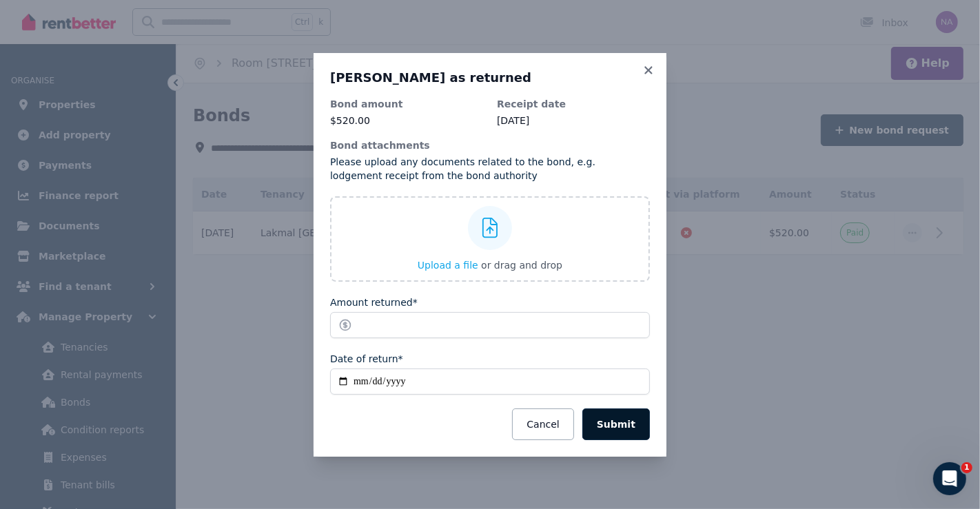 Image resolution: width=980 pixels, height=509 pixels. I want to click on span: or drag and drop, so click(522, 265).